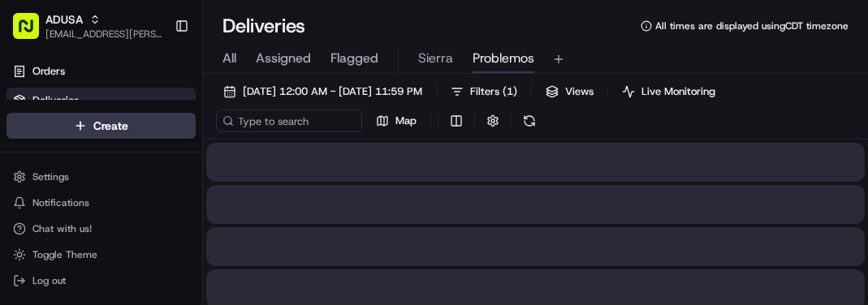 This screenshot has width=868, height=305. I want to click on span: All times are displayed using CDT timezone, so click(751, 26).